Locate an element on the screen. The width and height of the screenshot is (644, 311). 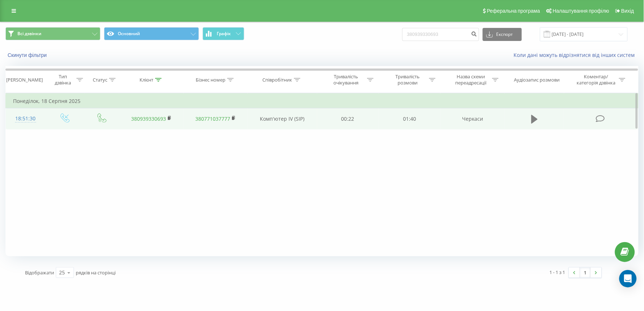
div: Статус is located at coordinates (100, 80).